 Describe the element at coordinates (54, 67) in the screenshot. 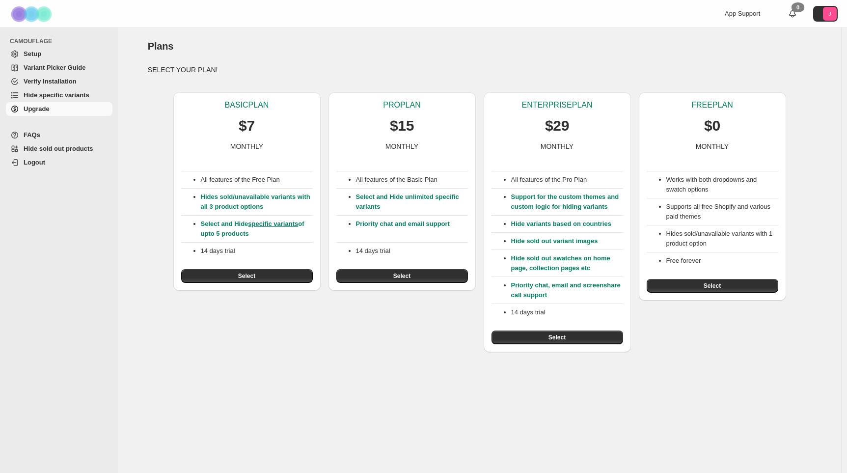

I see `span: Variant Picker Guide` at that location.